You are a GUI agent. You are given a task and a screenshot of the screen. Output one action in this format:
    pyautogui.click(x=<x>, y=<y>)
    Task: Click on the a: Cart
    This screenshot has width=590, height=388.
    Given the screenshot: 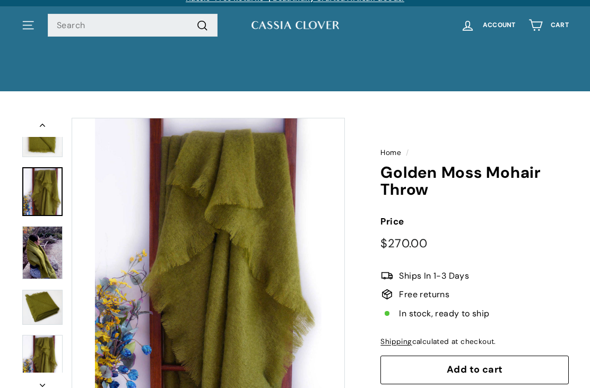 What is the action you would take?
    pyautogui.click(x=549, y=25)
    